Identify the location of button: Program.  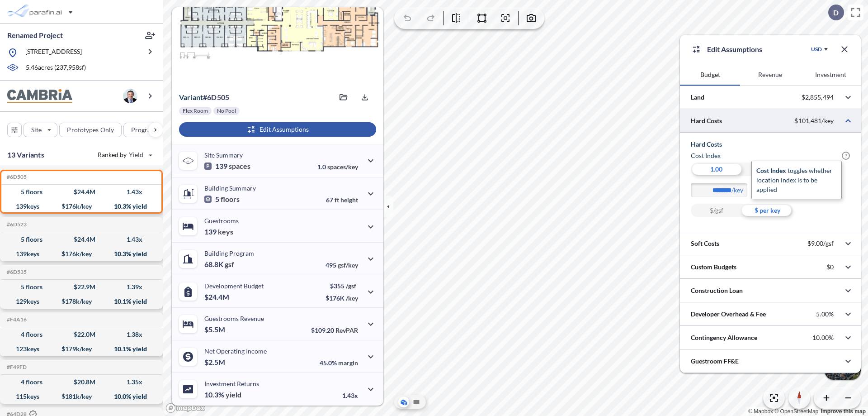
(148, 130).